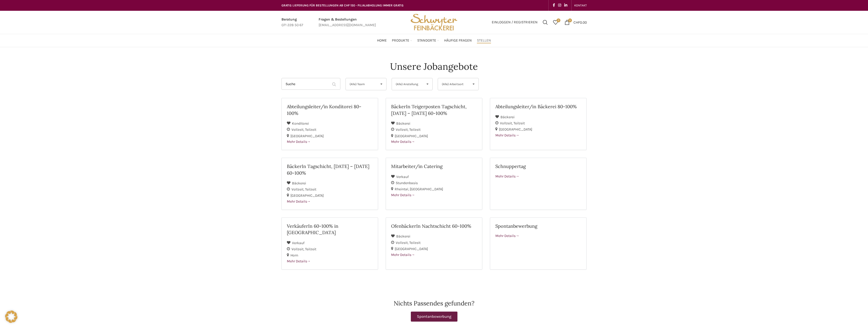 The width and height of the screenshot is (868, 328). What do you see at coordinates (402, 40) in the screenshot?
I see `a: Produkte` at bounding box center [402, 40].